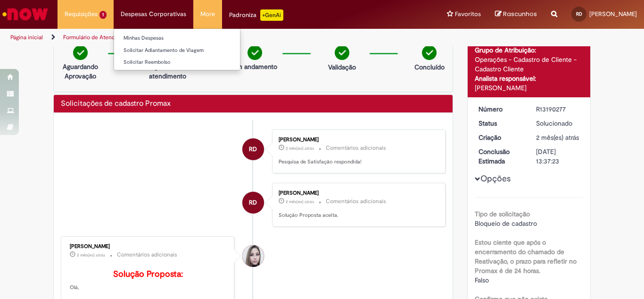 The height and width of the screenshot is (299, 644). Describe the element at coordinates (500, 109) in the screenshot. I see `dt: Número` at that location.